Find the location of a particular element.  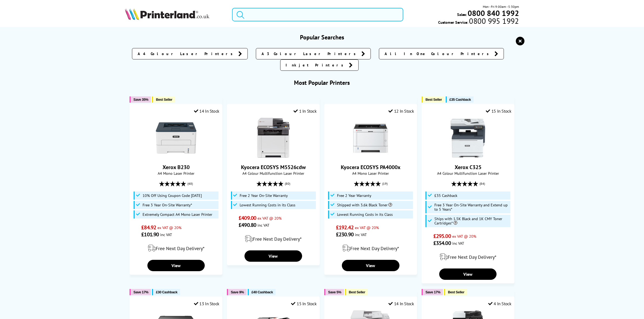

span: Ships with 1.5K Black and 1K CMY Toner Cartridges* is located at coordinates (471, 221).